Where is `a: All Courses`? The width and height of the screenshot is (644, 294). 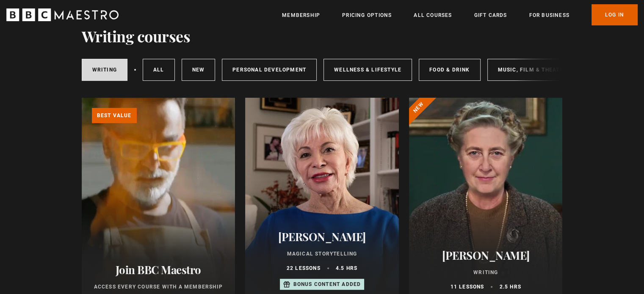 a: All Courses is located at coordinates (433, 15).